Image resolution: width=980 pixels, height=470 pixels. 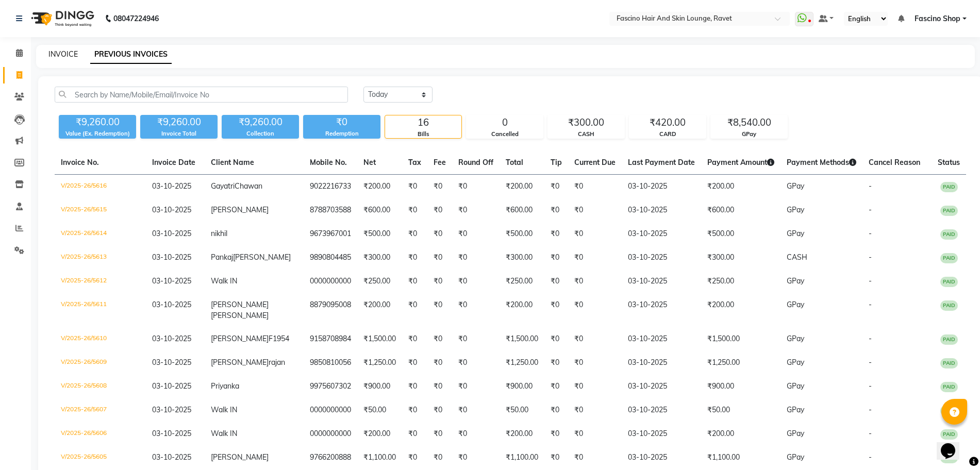 I want to click on span: Client Name, so click(x=233, y=162).